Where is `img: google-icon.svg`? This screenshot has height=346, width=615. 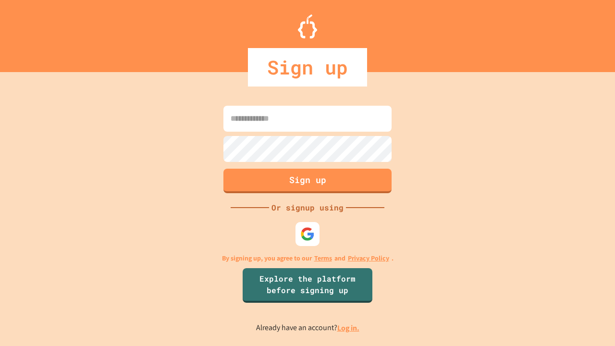 img: google-icon.svg is located at coordinates (307, 234).